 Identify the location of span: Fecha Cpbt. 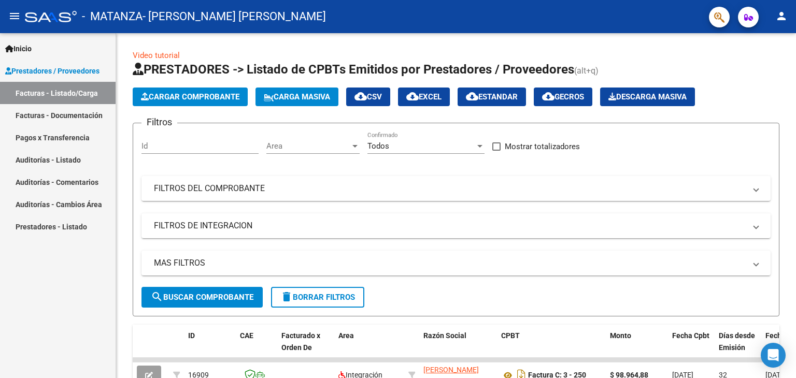
(690, 336).